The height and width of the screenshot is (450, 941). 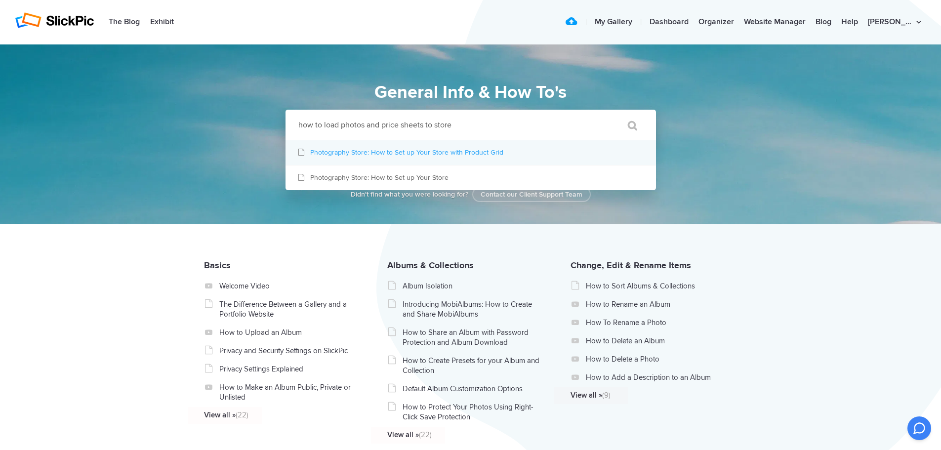 I want to click on p: Didn't find what you were looking for?, so click(x=471, y=195).